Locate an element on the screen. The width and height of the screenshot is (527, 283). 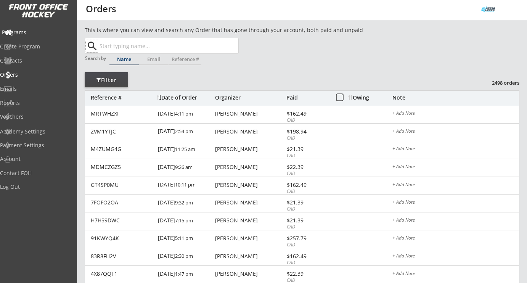
div: Paid is located at coordinates (307, 98).